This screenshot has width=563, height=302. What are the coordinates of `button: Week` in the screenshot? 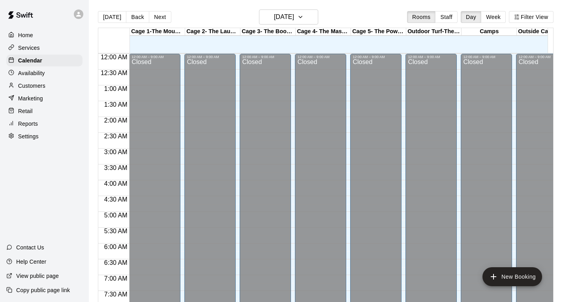 It's located at (493, 17).